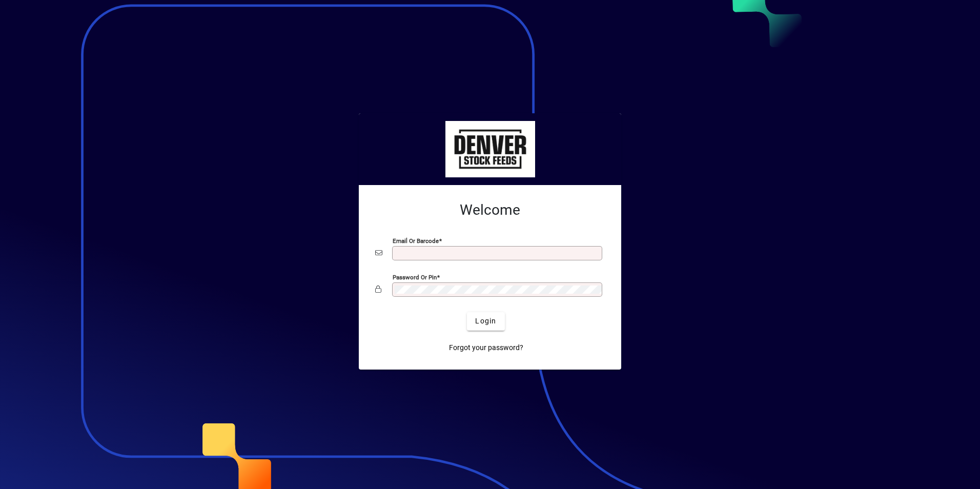 The image size is (980, 489). I want to click on button: Login, so click(486, 322).